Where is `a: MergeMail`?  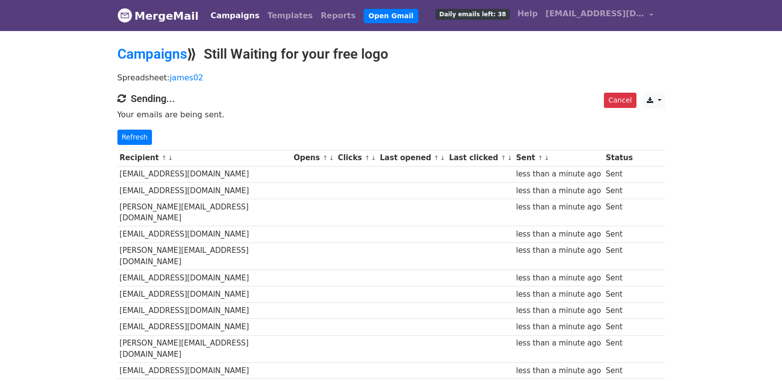
a: MergeMail is located at coordinates (158, 16).